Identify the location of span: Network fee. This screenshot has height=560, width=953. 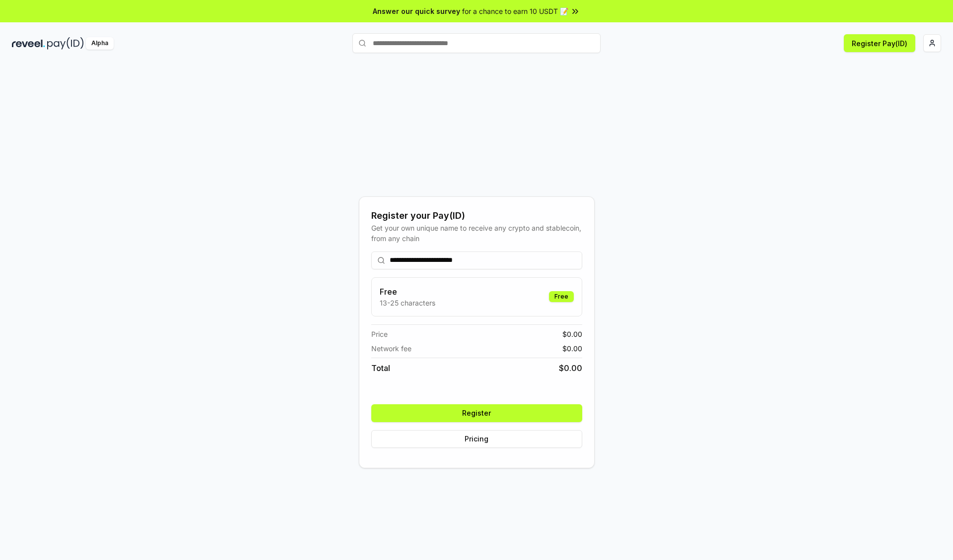
(391, 348).